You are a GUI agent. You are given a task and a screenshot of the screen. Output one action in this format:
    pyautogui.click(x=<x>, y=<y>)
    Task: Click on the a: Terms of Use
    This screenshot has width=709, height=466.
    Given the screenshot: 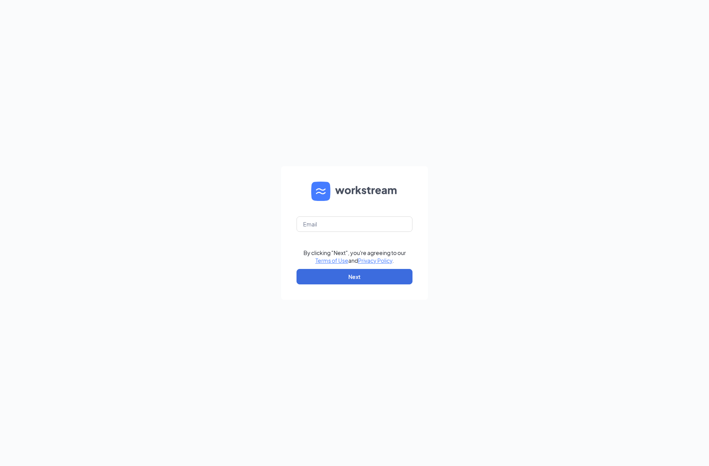 What is the action you would take?
    pyautogui.click(x=332, y=261)
    